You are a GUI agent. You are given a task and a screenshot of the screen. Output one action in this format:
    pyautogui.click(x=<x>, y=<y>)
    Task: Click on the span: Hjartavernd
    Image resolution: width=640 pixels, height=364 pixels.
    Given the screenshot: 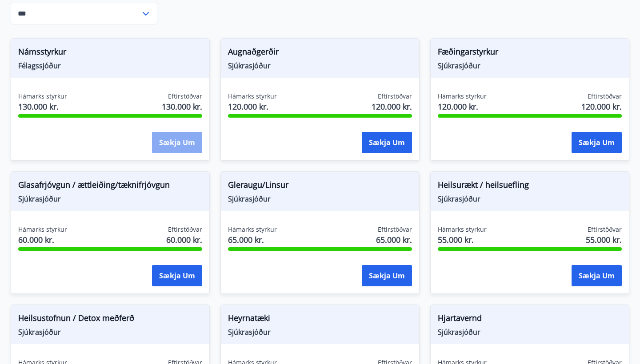 What is the action you would take?
    pyautogui.click(x=530, y=319)
    